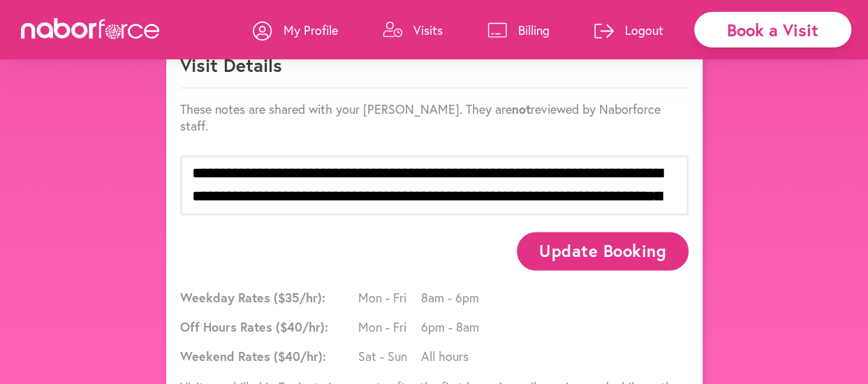 The width and height of the screenshot is (868, 384). Describe the element at coordinates (267, 297) in the screenshot. I see `span: Weekday Rates` at that location.